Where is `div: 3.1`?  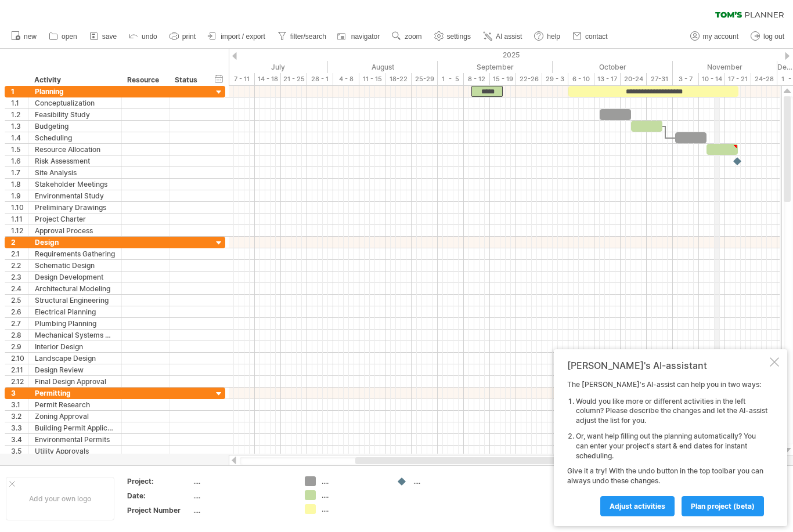 div: 3.1 is located at coordinates (20, 405).